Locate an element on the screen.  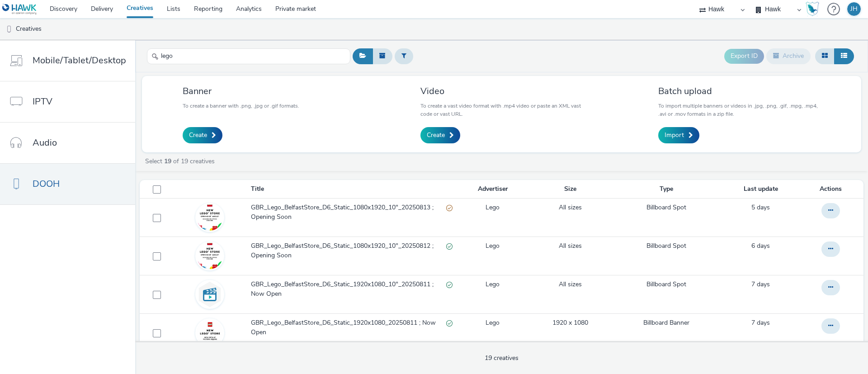
a: 1920 x 1080 is located at coordinates (570, 323).